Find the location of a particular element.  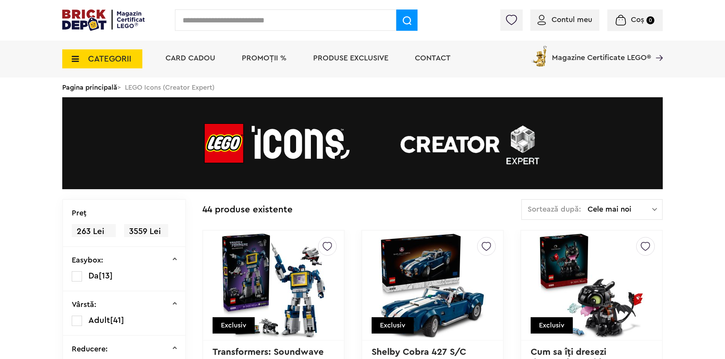

img: Shelby Cobra 427 S/C is located at coordinates (432, 285).